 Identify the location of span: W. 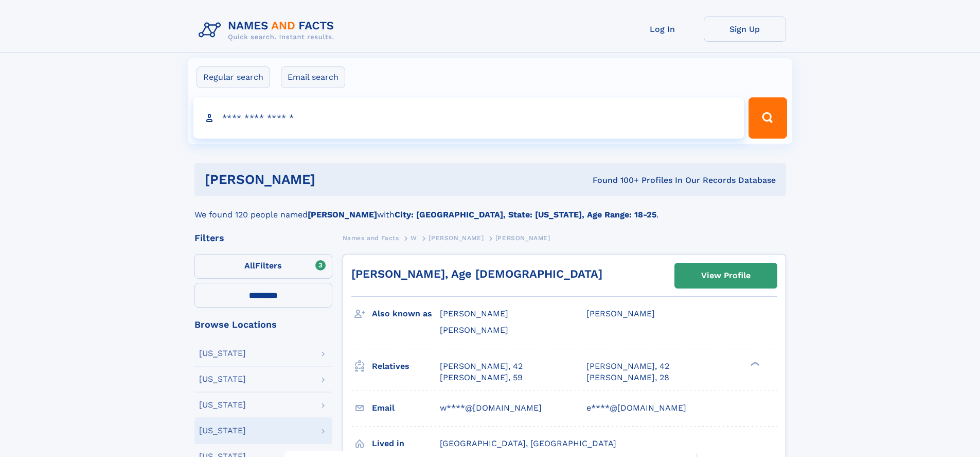
(414, 238).